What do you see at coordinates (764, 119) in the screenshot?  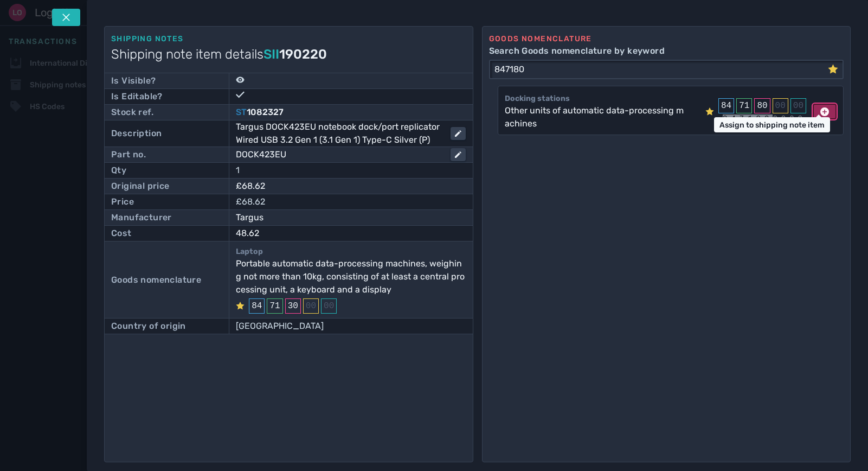 I see `div: 0000` at bounding box center [764, 119].